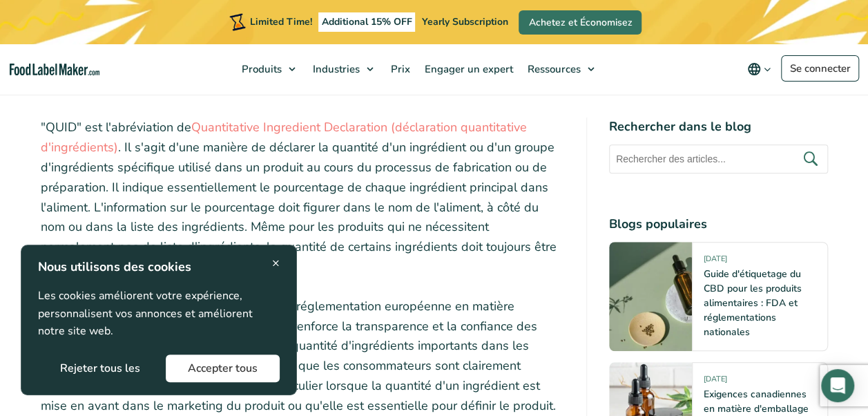 The width and height of the screenshot is (868, 416). Describe the element at coordinates (334, 69) in the screenshot. I see `span: Industries` at that location.